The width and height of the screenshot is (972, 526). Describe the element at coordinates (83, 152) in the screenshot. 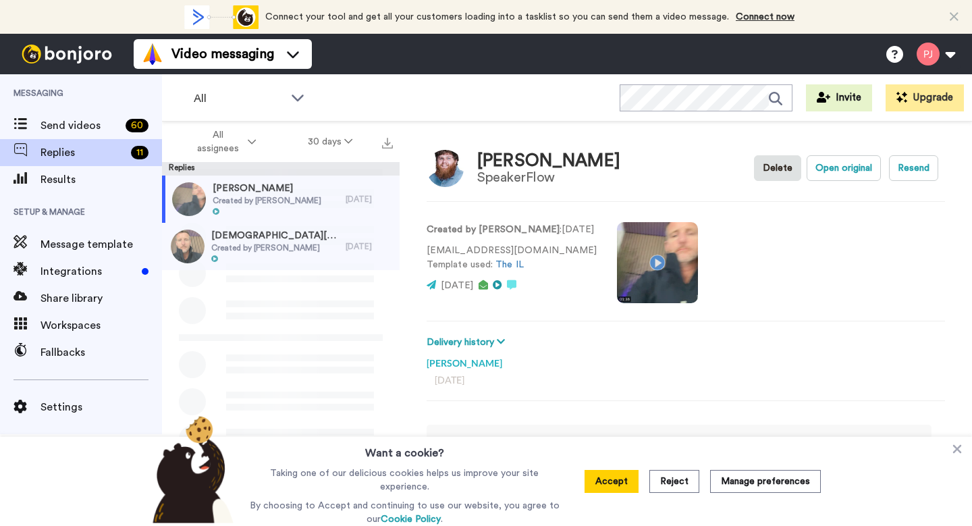

I see `span: Replies` at that location.